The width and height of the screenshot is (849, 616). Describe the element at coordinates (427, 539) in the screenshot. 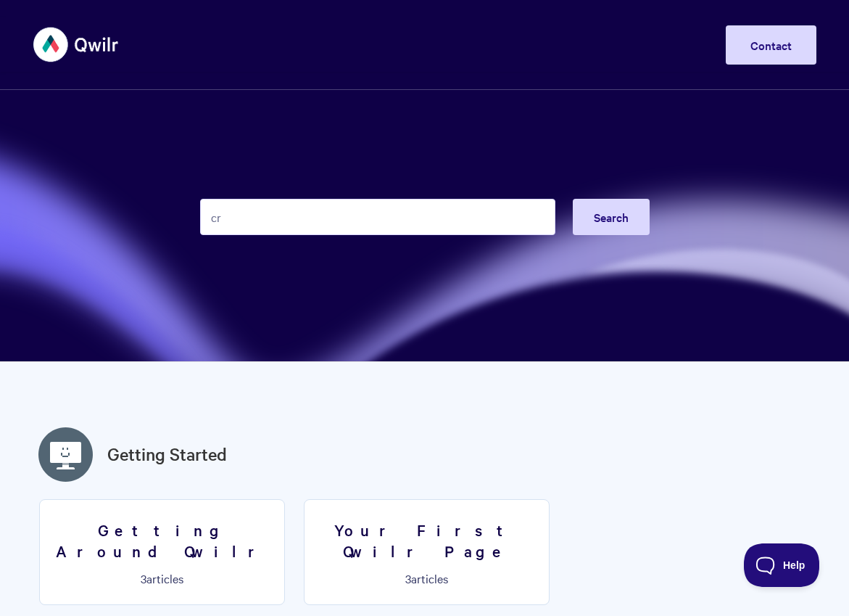

I see `h3: Your First Qwilr Page` at that location.